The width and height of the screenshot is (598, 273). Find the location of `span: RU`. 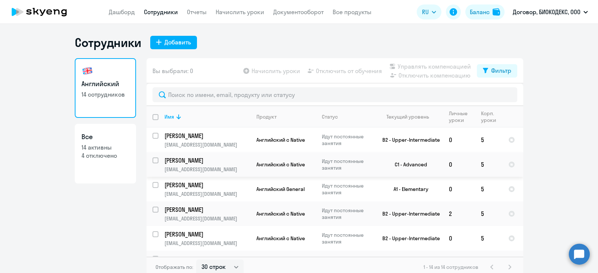

span: RU is located at coordinates (425, 12).